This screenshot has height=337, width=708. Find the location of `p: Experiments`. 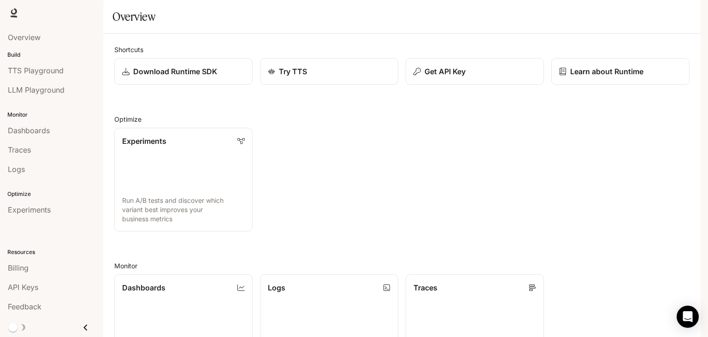

p: Experiments is located at coordinates (144, 141).